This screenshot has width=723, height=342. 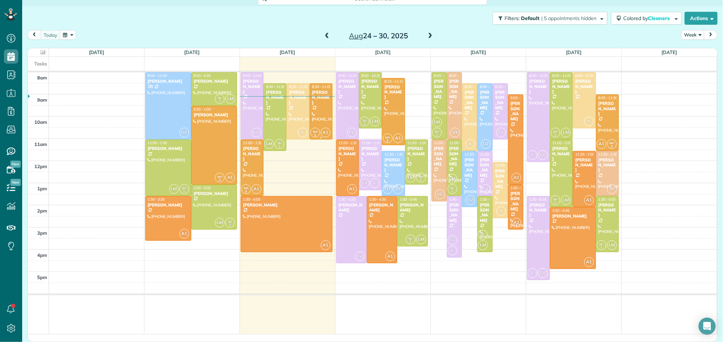 I want to click on span: Tasks, so click(x=41, y=64).